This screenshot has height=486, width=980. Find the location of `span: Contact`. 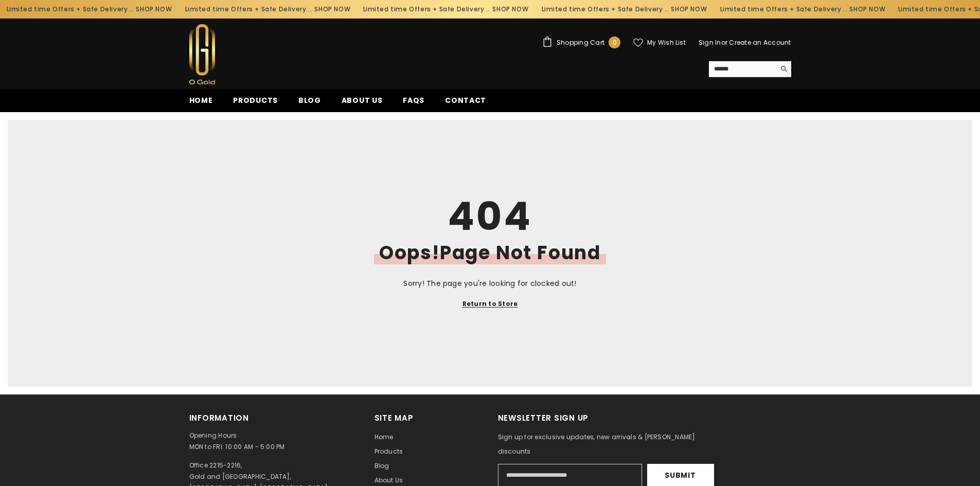

span: Contact is located at coordinates (465, 100).